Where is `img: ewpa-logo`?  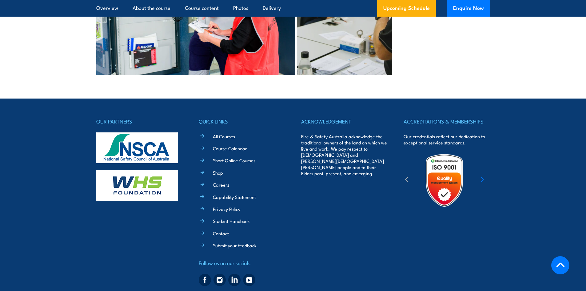
img: ewpa-logo is located at coordinates (498, 180).